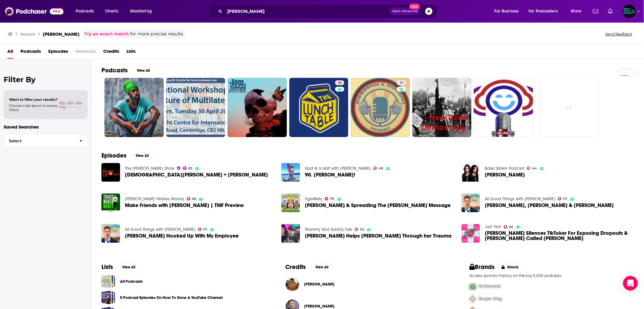  What do you see at coordinates (629, 11) in the screenshot?
I see `button: Show profile menu` at bounding box center [629, 11].